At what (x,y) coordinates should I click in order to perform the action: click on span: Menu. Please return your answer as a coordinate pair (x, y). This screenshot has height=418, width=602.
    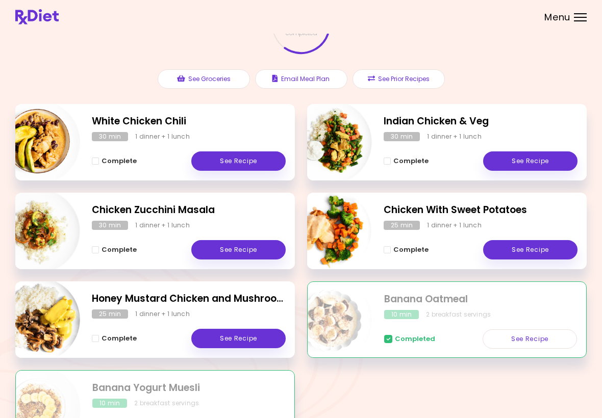
    Looking at the image, I should click on (557, 17).